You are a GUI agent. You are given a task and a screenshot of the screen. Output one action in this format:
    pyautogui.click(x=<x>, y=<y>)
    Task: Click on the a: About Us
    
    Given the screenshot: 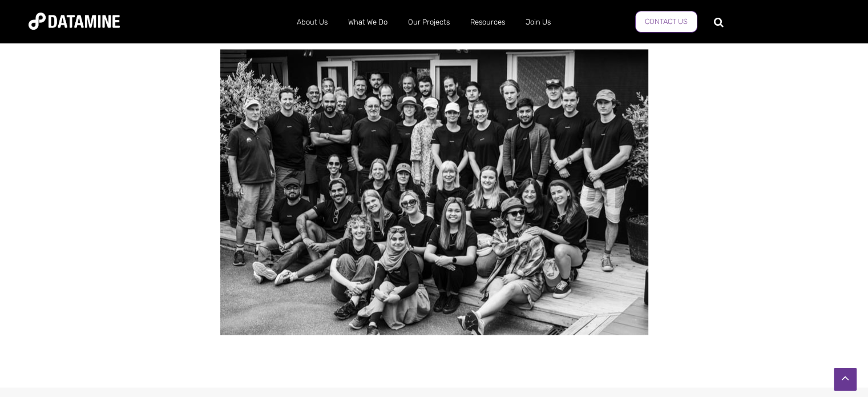 What is the action you would take?
    pyautogui.click(x=312, y=22)
    